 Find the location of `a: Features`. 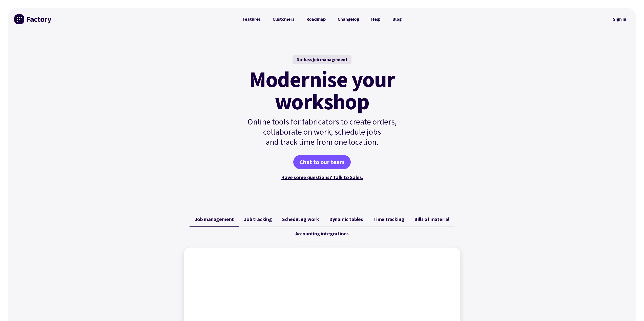

a: Features is located at coordinates (251, 19).